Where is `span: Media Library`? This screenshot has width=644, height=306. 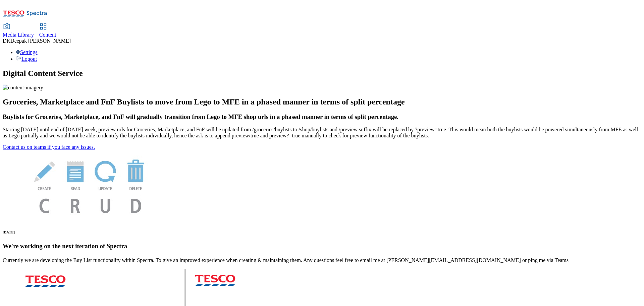
span: Media Library is located at coordinates (18, 34).